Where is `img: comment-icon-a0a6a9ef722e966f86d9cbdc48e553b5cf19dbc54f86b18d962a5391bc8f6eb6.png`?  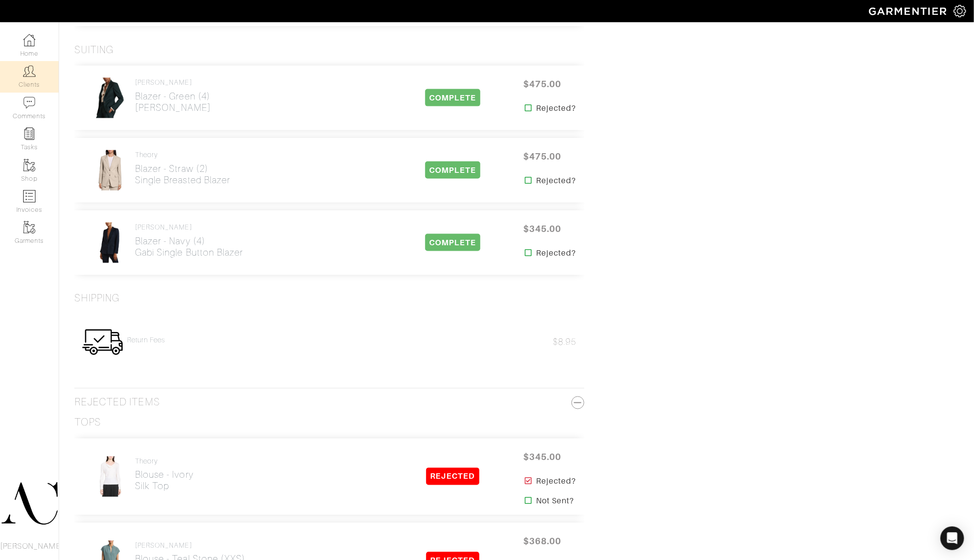
img: comment-icon-a0a6a9ef722e966f86d9cbdc48e553b5cf19dbc54f86b18d962a5391bc8f6eb6.png is located at coordinates (29, 102).